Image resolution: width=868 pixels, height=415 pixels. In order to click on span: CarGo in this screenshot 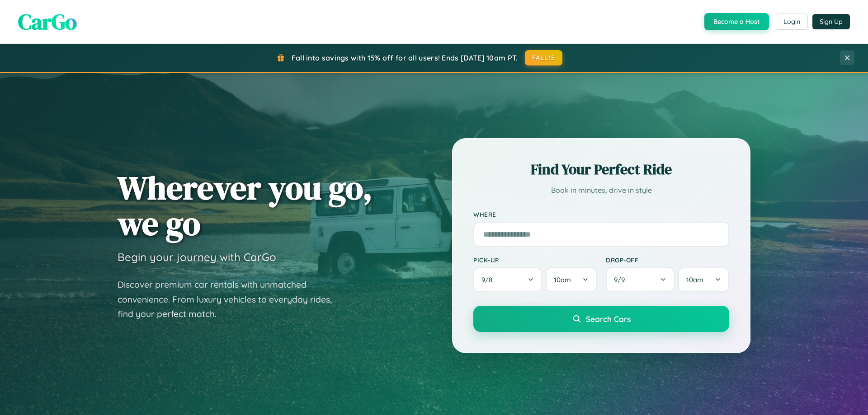, I will do `click(47, 22)`.